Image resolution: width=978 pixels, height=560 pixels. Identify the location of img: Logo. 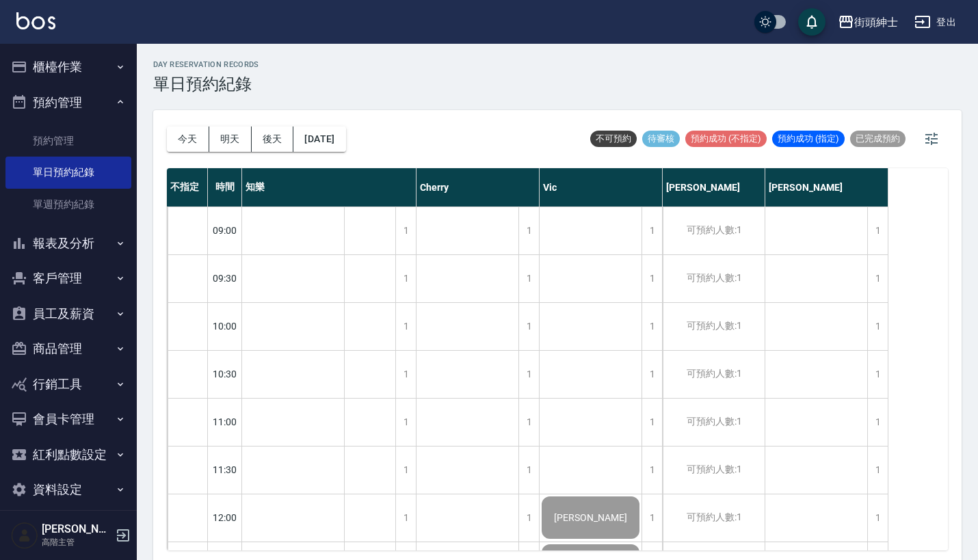
(36, 20).